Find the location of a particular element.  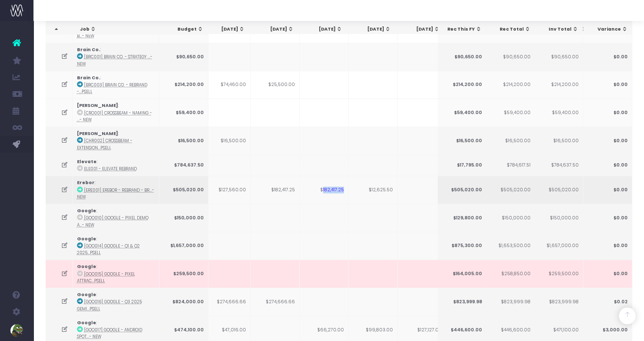

td: $164,005.00 is located at coordinates (462, 274).